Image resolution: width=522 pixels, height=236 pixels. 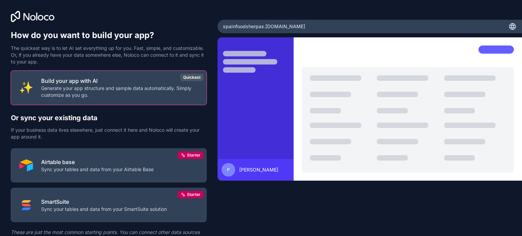 What do you see at coordinates (97, 162) in the screenshot?
I see `p: Airtable base` at bounding box center [97, 162].